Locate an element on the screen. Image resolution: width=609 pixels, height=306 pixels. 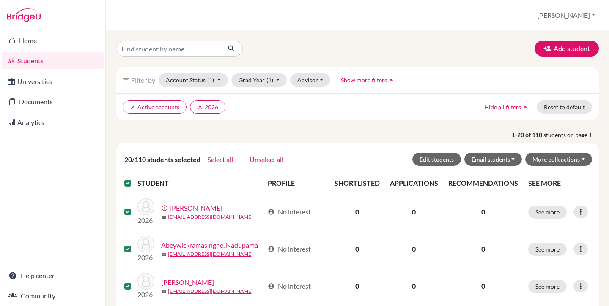
span: Hide all filters is located at coordinates (502, 107).